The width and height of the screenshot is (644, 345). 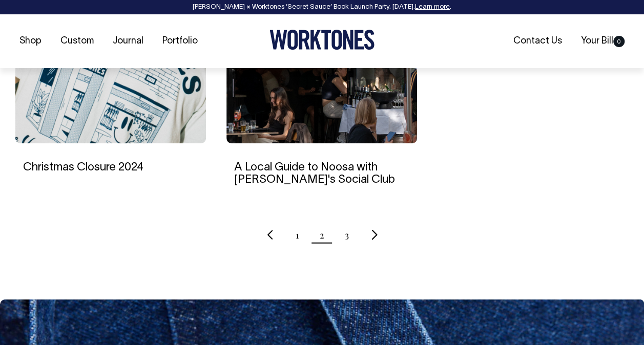 What do you see at coordinates (619, 41) in the screenshot?
I see `span: 0` at bounding box center [619, 41].